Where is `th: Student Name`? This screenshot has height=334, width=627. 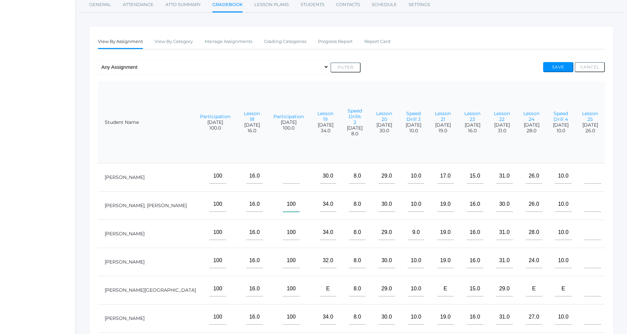 th: Student Name is located at coordinates (148, 122).